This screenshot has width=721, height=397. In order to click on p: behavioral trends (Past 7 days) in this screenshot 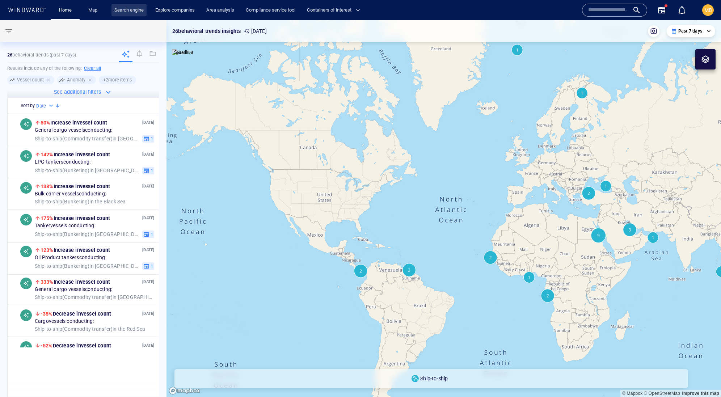, I will do `click(42, 55)`.